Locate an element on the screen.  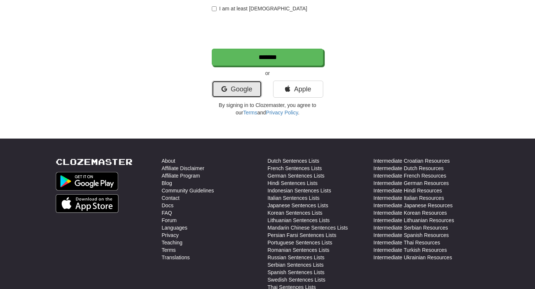
a: Affiliate Disclaimer is located at coordinates (183, 168).